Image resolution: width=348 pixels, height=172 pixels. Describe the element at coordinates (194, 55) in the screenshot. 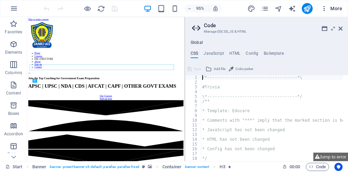

I see `h4: CSS` at that location.